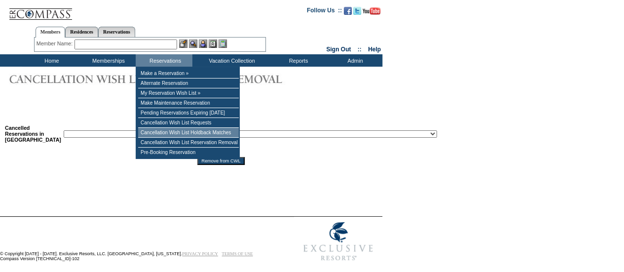 Image resolution: width=624 pixels, height=272 pixels. I want to click on a: Reservations, so click(116, 32).